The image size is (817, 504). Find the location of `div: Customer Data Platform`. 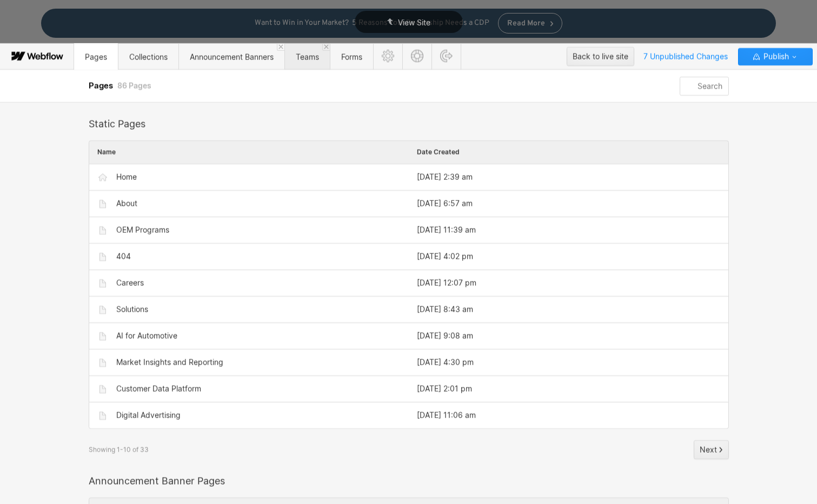

div: Customer Data Platform is located at coordinates (159, 389).